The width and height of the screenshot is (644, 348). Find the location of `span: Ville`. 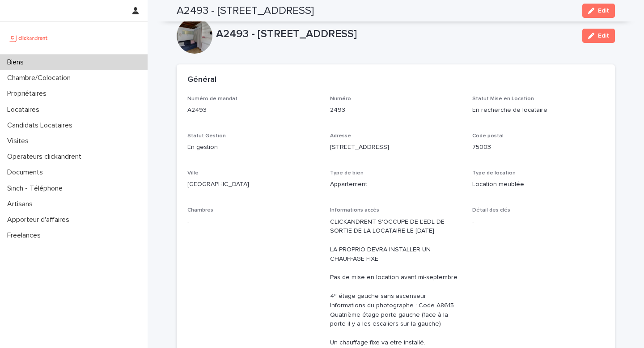

span: Ville is located at coordinates (192, 174).